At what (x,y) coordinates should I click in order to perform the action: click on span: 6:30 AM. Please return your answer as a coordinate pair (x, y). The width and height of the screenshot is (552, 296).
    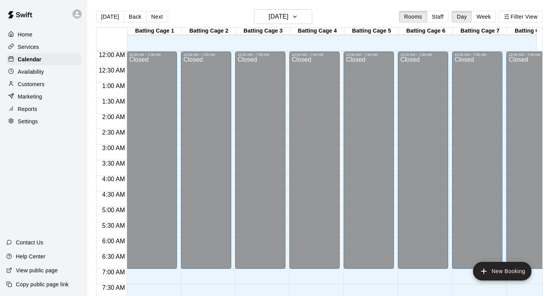
    Looking at the image, I should click on (114, 256).